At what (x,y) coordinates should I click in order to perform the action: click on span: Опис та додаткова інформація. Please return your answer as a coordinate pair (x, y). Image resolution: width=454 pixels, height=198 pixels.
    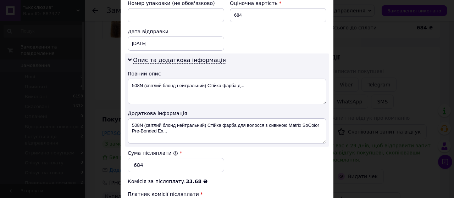
    Looking at the image, I should click on (179, 60).